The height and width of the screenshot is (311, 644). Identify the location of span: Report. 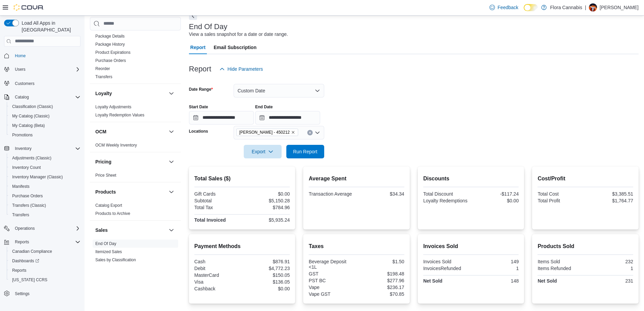
(197, 47).